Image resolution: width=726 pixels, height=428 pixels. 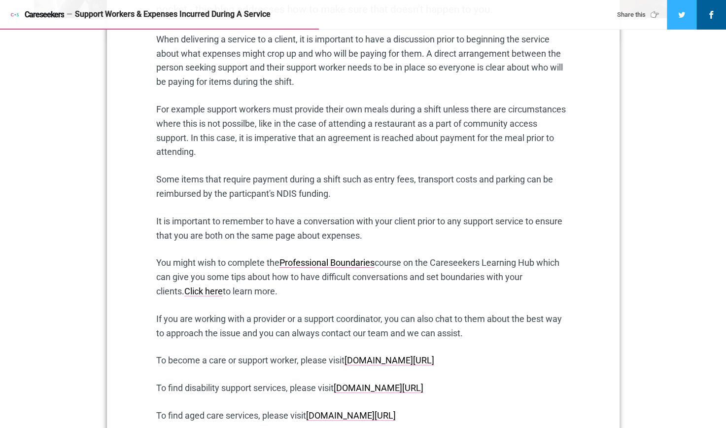 I want to click on div: Share this, so click(x=639, y=15).